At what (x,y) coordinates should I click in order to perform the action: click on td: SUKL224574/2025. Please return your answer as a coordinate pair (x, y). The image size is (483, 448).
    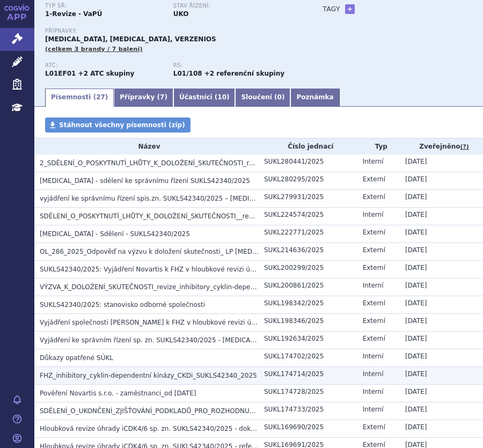
    Looking at the image, I should click on (308, 216).